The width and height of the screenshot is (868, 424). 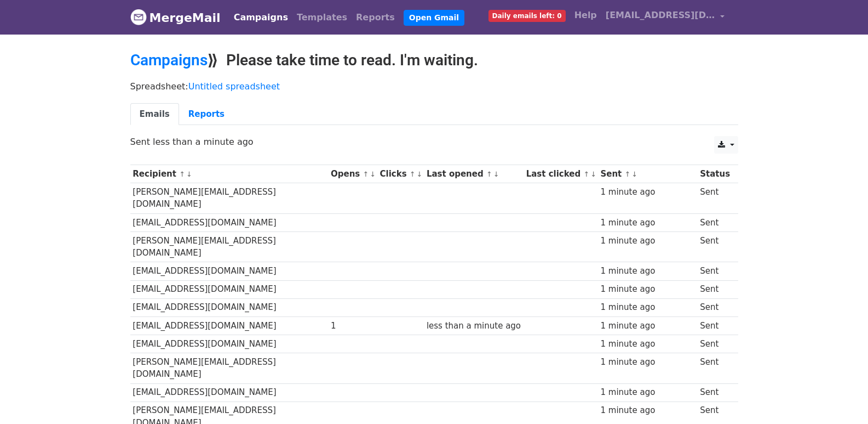 I want to click on a: Help, so click(x=585, y=15).